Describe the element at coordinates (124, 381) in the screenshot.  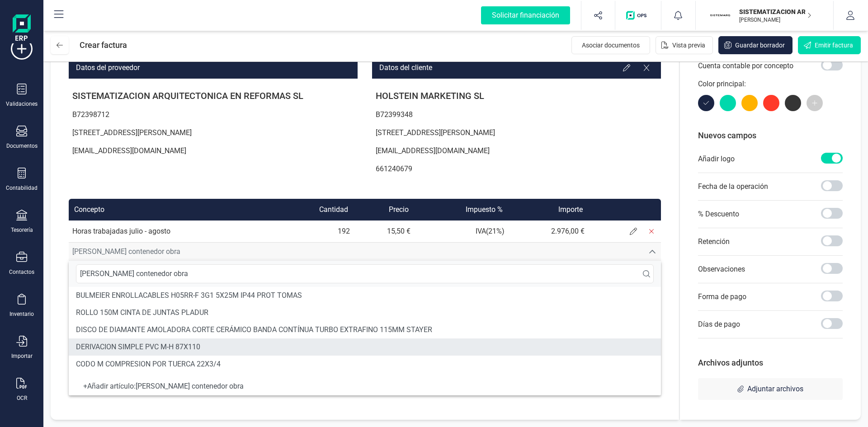
I see `span: CODO 092-90 M-H NEGRO 3/4` at that location.